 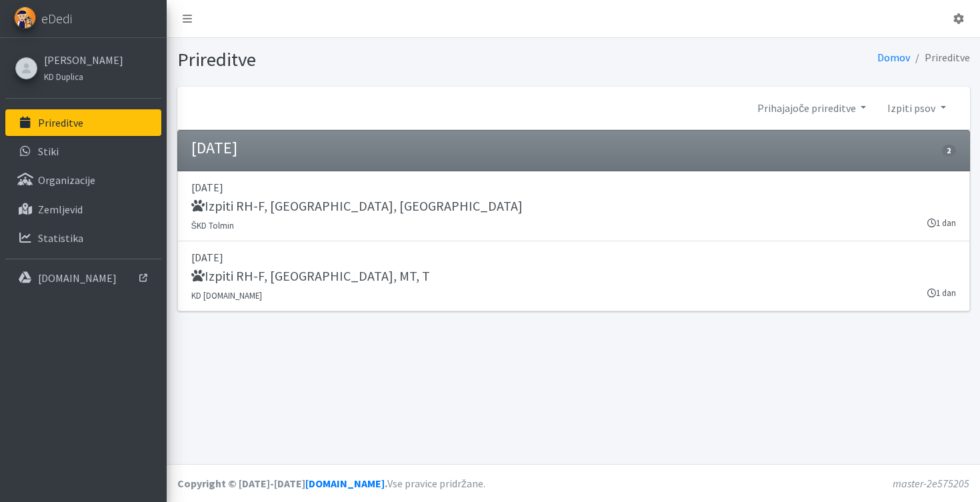 I want to click on p: Stiki, so click(x=48, y=151).